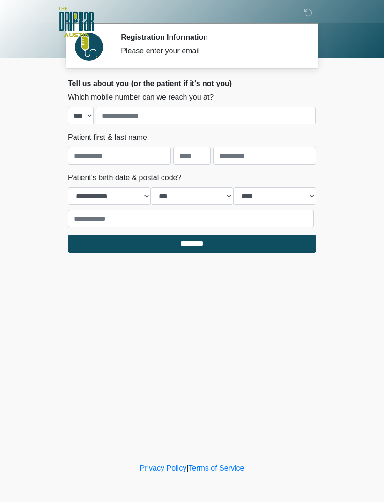 This screenshot has height=502, width=384. What do you see at coordinates (140, 97) in the screenshot?
I see `label: Which mobile number can we reach you at?` at bounding box center [140, 97].